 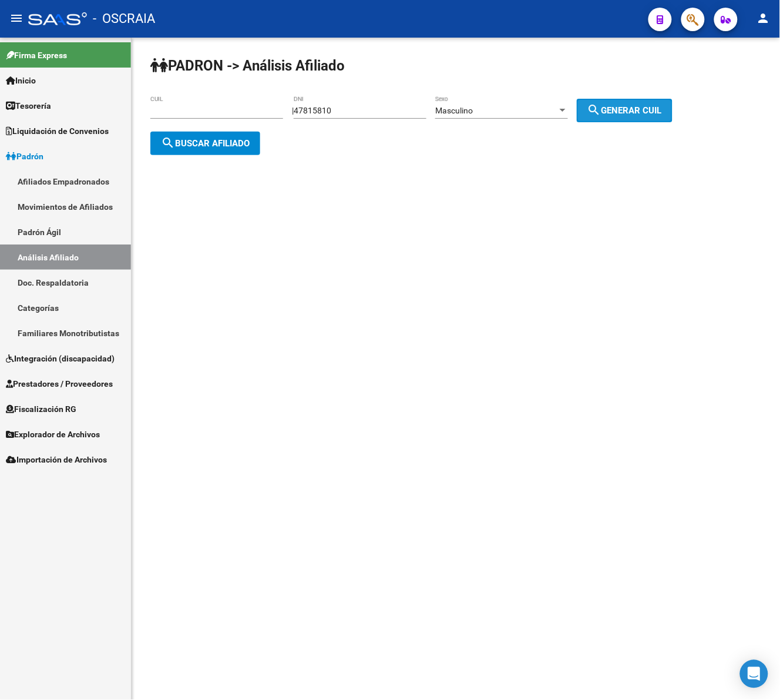 I want to click on div: Open Intercom Messenger, so click(x=754, y=674).